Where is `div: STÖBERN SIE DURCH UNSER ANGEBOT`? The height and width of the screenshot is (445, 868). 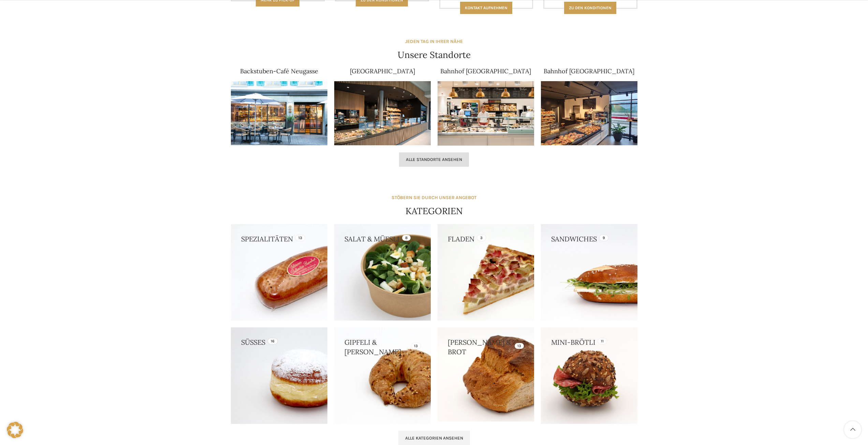 div: STÖBERN SIE DURCH UNSER ANGEBOT is located at coordinates (434, 198).